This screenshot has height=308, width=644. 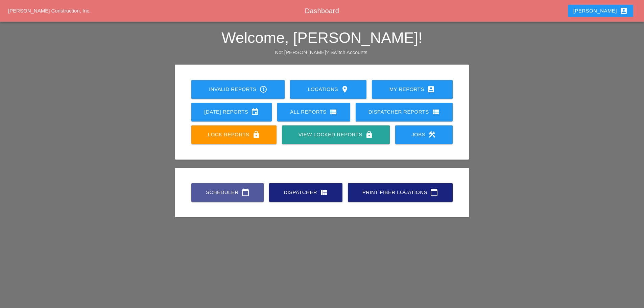 I want to click on div: My Reports, so click(x=412, y=89).